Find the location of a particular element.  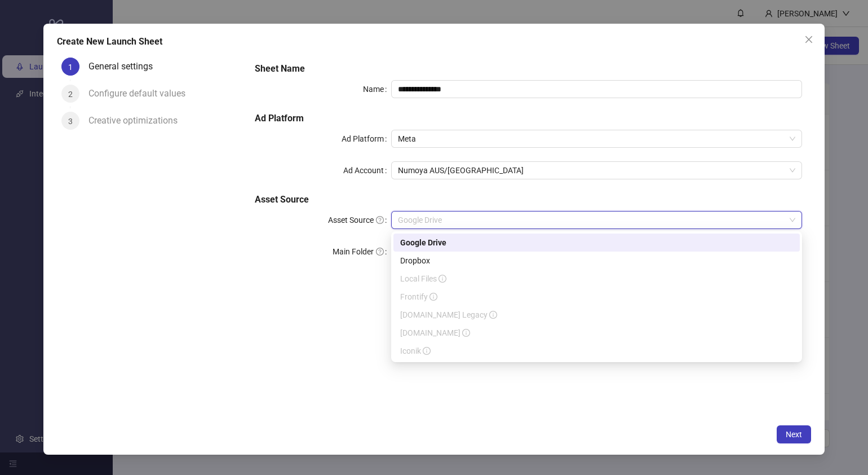

button: Close is located at coordinates (809, 40).